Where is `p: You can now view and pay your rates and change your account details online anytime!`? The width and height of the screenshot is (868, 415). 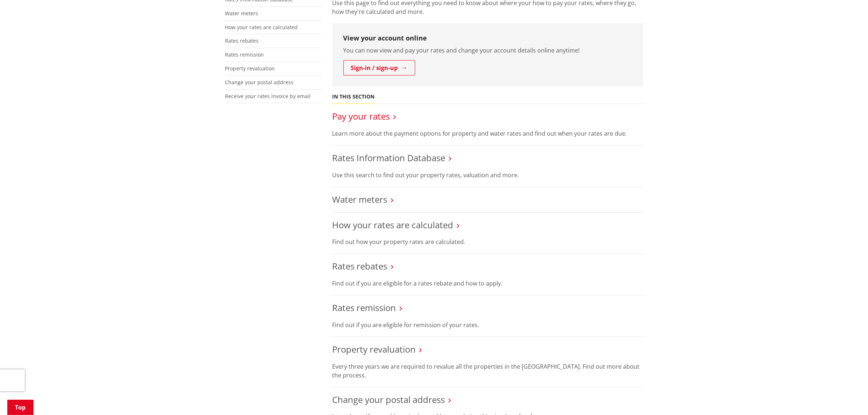 p: You can now view and pay your rates and change your account details online anytime! is located at coordinates (488, 50).